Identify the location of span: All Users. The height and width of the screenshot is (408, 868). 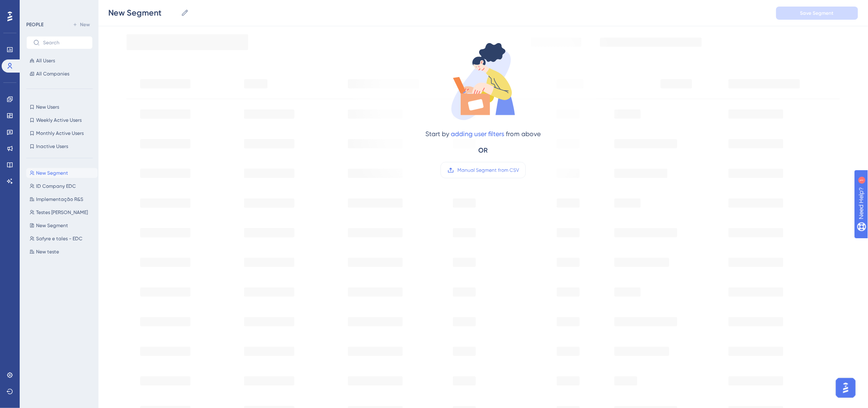
(45, 61).